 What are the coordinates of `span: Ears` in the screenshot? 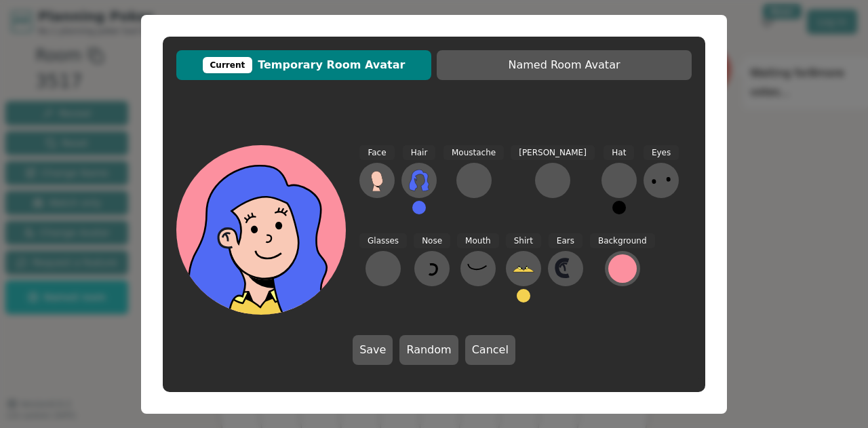 It's located at (566, 241).